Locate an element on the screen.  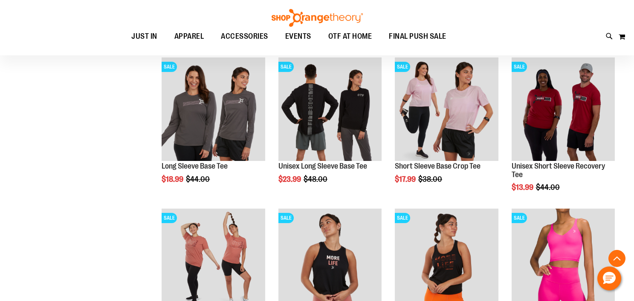
span: FINAL PUSH SALE is located at coordinates (417, 36).